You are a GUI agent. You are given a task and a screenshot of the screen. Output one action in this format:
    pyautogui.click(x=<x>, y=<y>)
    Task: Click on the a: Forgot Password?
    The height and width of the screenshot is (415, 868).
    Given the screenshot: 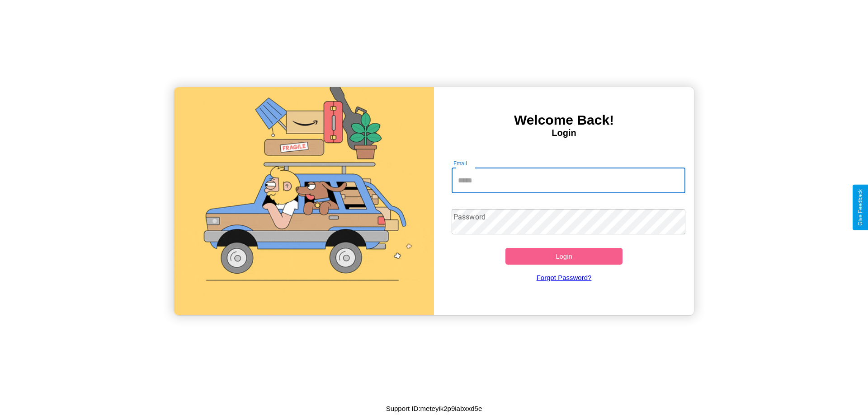 What is the action you would take?
    pyautogui.click(x=564, y=277)
    